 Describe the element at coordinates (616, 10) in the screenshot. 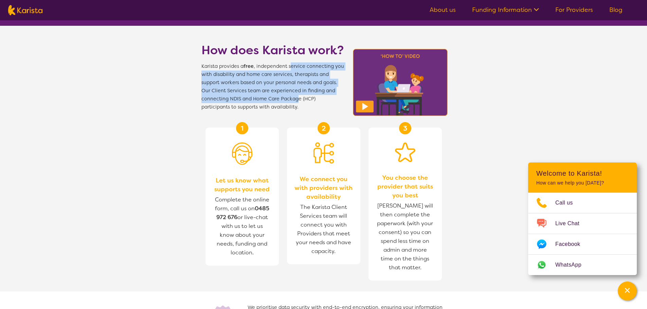

I see `a: Blog` at that location.